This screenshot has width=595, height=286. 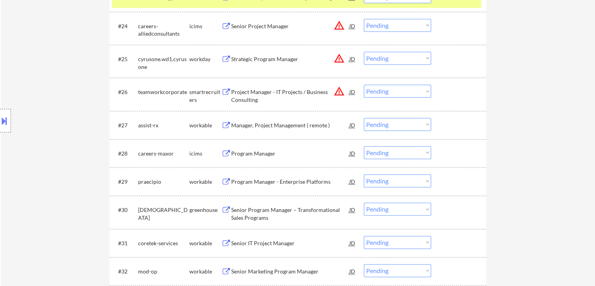 What do you see at coordinates (125, 271) in the screenshot?
I see `div: #32` at bounding box center [125, 271].